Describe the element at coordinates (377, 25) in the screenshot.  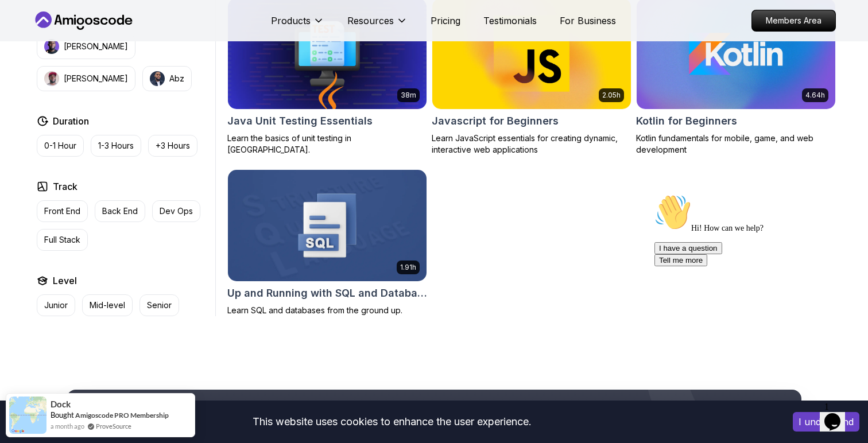
I see `button: Resources` at that location.